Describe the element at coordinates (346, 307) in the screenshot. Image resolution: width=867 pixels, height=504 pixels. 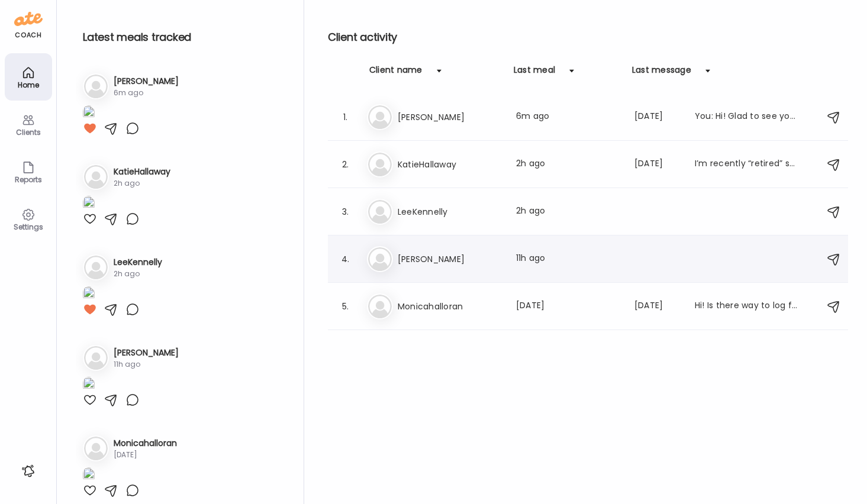
I see `div: 5.` at that location.